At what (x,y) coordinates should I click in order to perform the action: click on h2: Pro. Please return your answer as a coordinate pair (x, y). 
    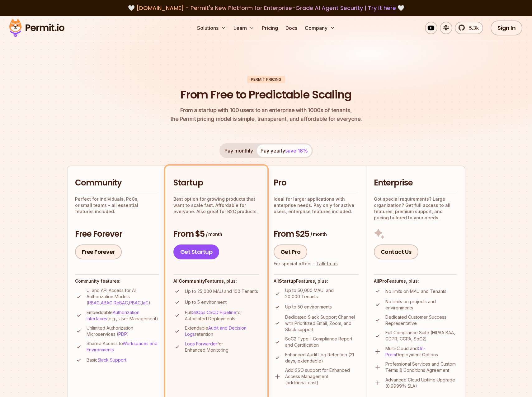
    Looking at the image, I should click on (316, 183).